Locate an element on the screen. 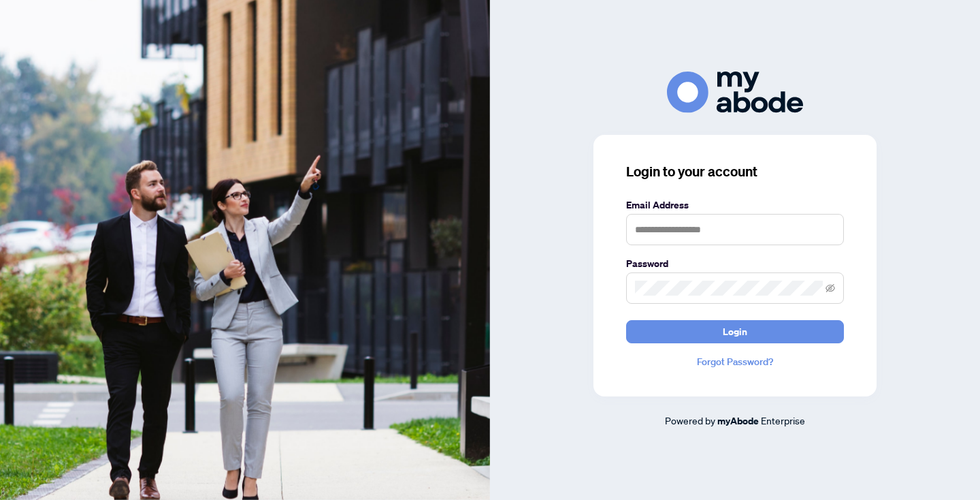  img: ma-logo is located at coordinates (735, 92).